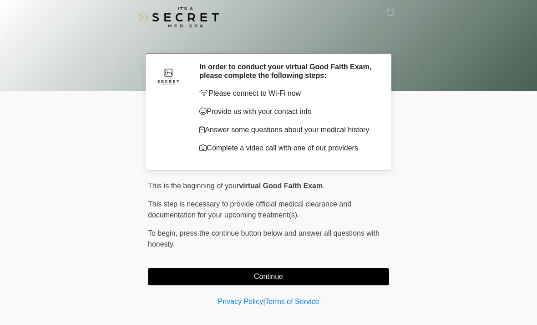  What do you see at coordinates (250, 209) in the screenshot?
I see `span: This step is necessary to provide official medical clearance and documentation for your upcoming ...` at bounding box center [250, 209].